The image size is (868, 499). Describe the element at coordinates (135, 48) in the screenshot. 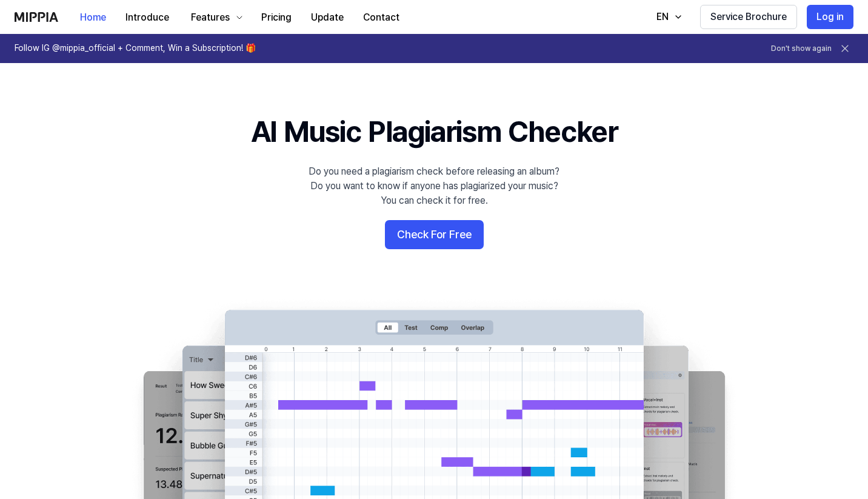

I see `h1: Follow IG @mippia_official + Comment, Win a Subscription! 🎁` at that location.